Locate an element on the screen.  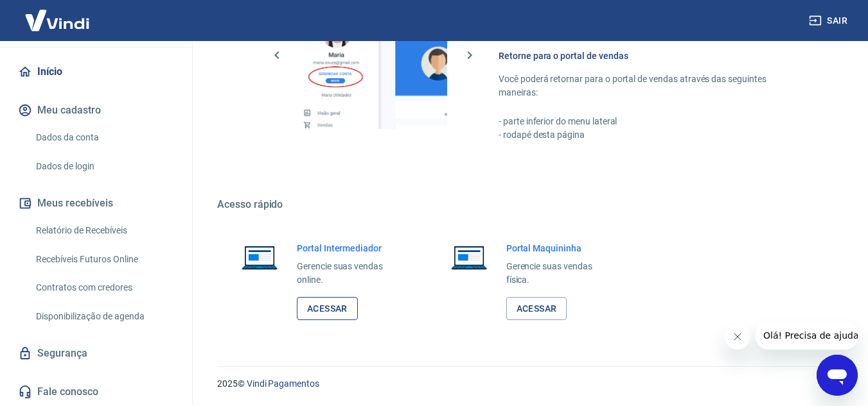
a: Contratos com credores is located at coordinates (104, 287).